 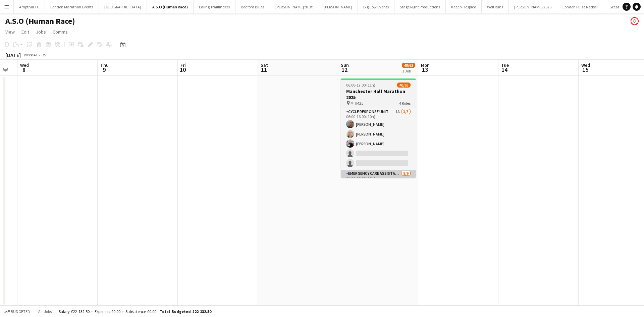 What do you see at coordinates (495, 7) in the screenshot?
I see `button: Wolf Runs` at bounding box center [495, 7].